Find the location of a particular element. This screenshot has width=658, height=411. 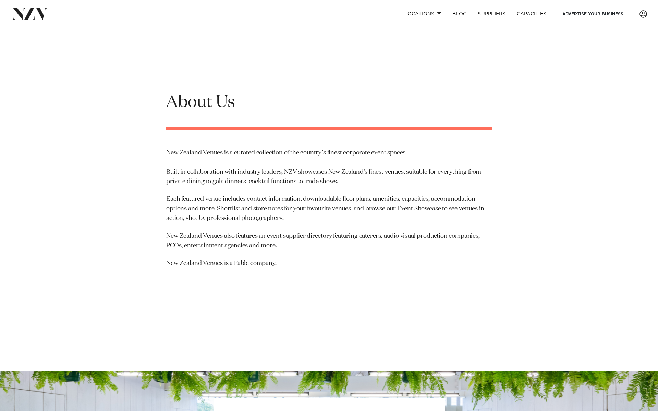

h1: About Us is located at coordinates (328, 102).